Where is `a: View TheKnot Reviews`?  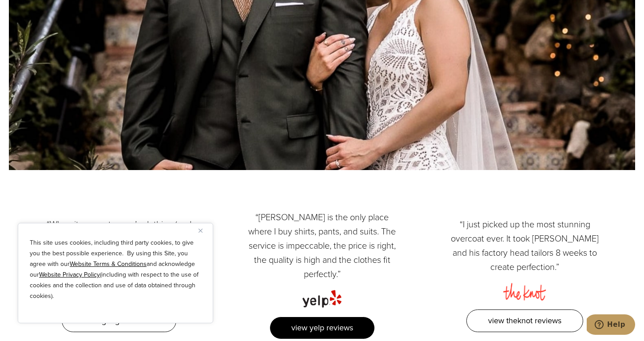 a: View TheKnot Reviews is located at coordinates (525, 321).